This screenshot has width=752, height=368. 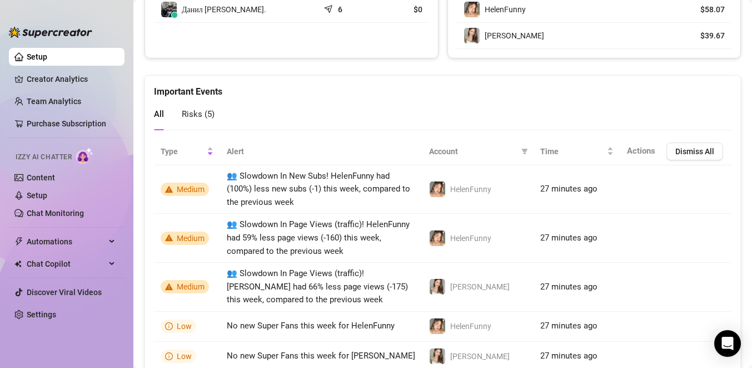 What do you see at coordinates (66, 264) in the screenshot?
I see `span: Chat Copilot` at bounding box center [66, 264].